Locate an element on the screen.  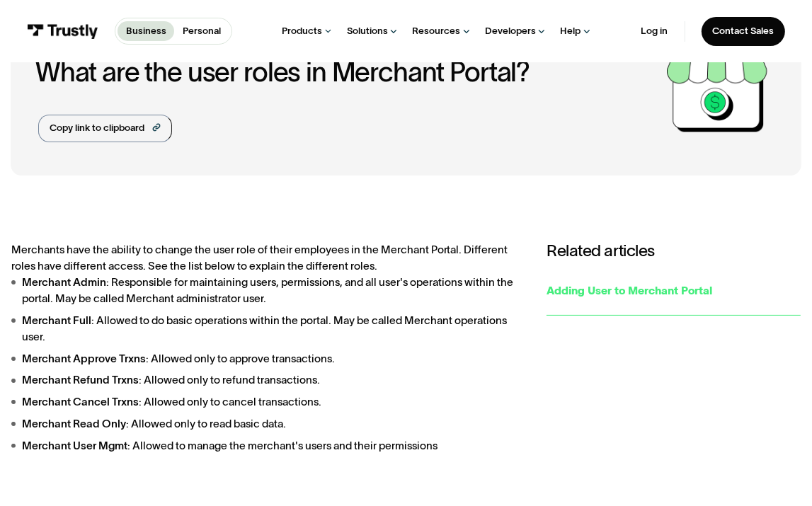
li: : Allowed only to cancel transactions. is located at coordinates (265, 401).